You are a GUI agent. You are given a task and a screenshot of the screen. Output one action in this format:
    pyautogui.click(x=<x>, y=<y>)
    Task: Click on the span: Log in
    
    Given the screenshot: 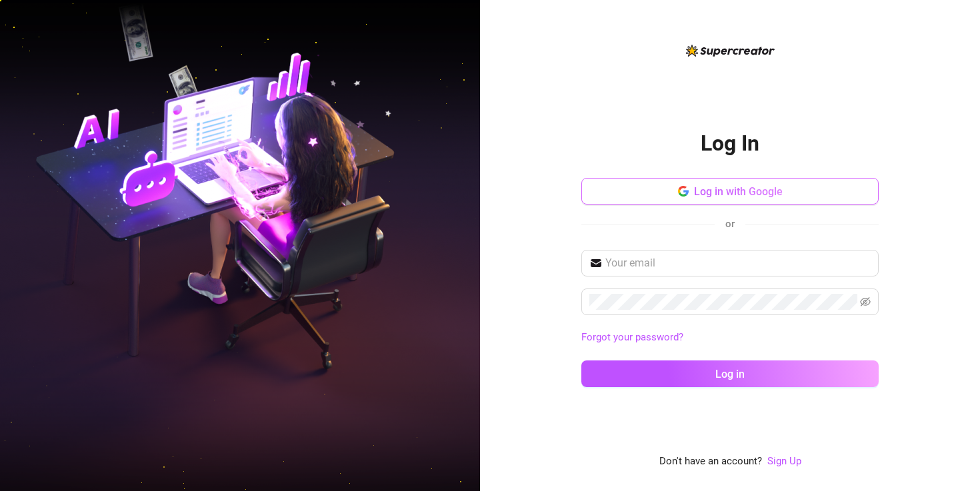 What is the action you would take?
    pyautogui.click(x=730, y=374)
    